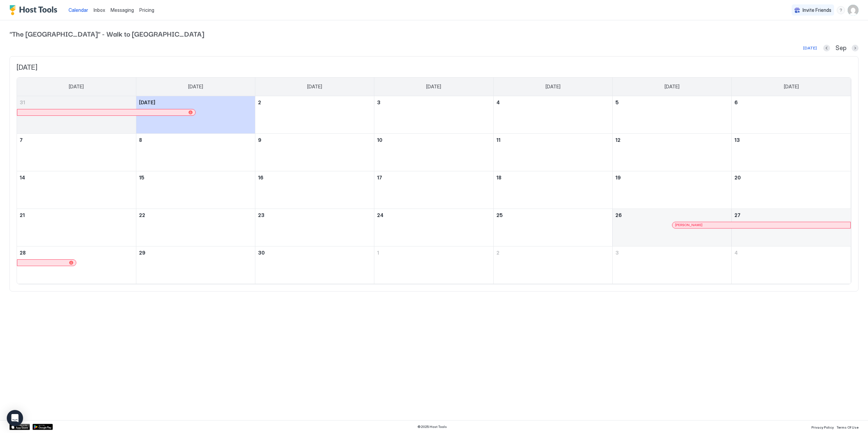 This screenshot has width=868, height=433. I want to click on td: September 3, 2025, so click(433, 115).